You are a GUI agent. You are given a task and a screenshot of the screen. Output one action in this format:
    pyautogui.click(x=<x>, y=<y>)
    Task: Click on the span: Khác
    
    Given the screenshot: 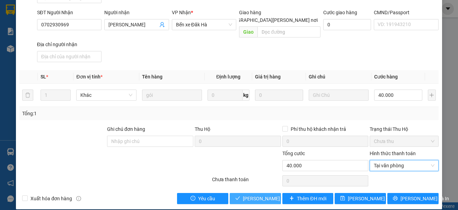 What is the action you would take?
    pyautogui.click(x=106, y=95)
    